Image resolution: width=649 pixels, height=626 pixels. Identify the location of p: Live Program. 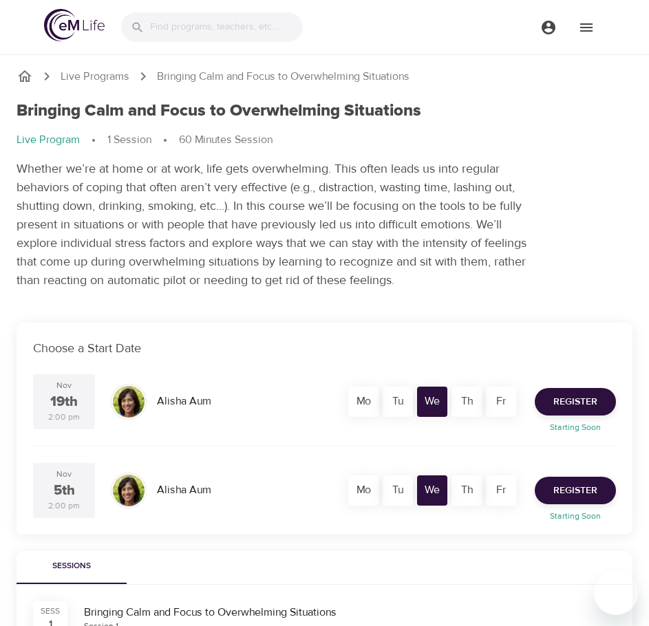
(48, 140).